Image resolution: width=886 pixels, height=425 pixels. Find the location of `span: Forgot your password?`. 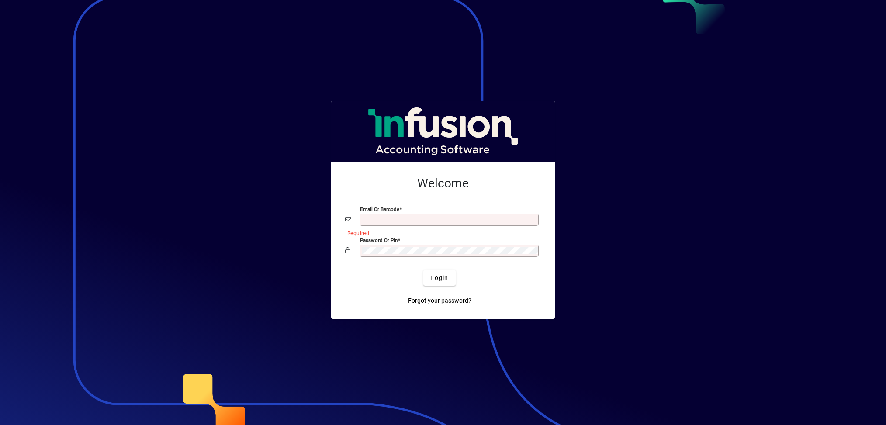

span: Forgot your password? is located at coordinates (439, 300).